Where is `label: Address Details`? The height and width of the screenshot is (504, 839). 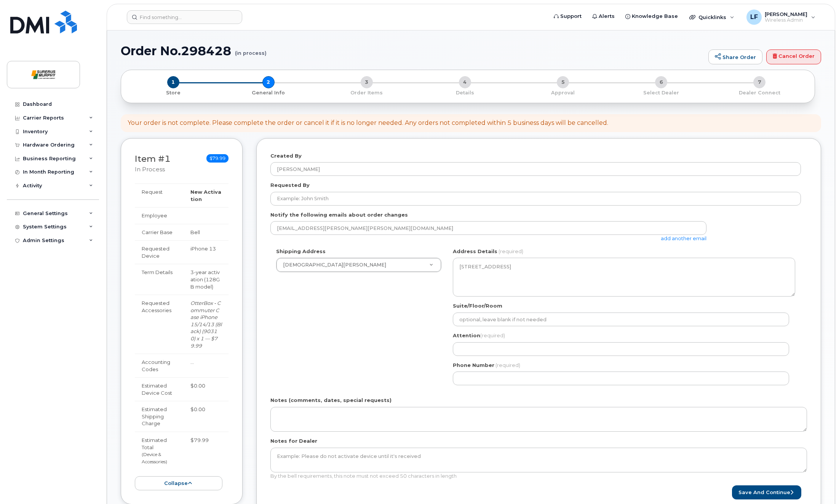 label: Address Details is located at coordinates (475, 251).